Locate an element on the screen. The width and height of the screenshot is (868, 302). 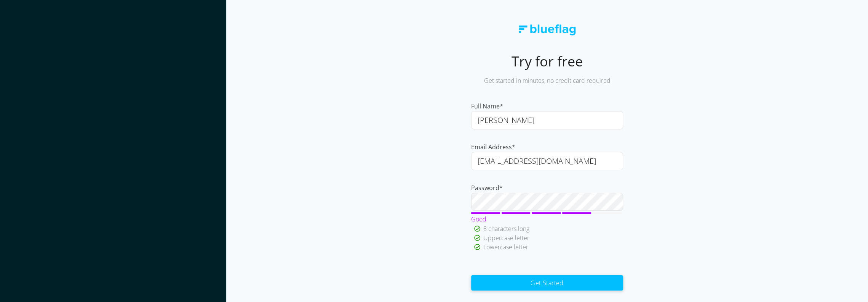
div: 8 characters long is located at coordinates (506, 229).